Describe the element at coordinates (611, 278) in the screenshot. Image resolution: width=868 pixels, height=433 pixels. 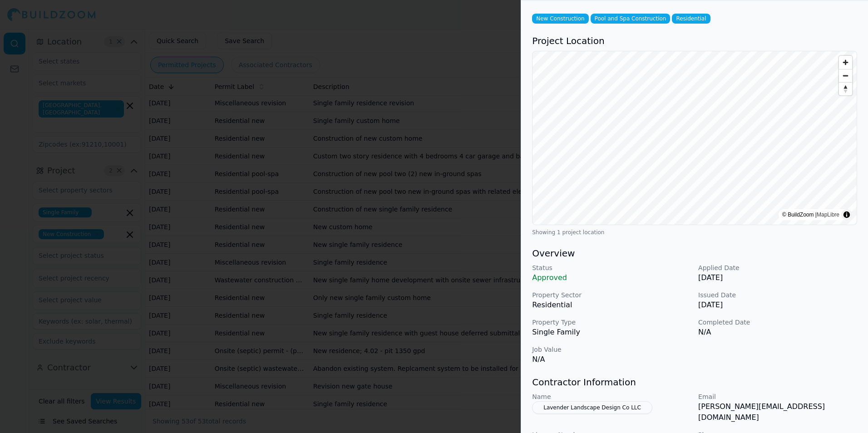
I see `p: Approved` at that location.